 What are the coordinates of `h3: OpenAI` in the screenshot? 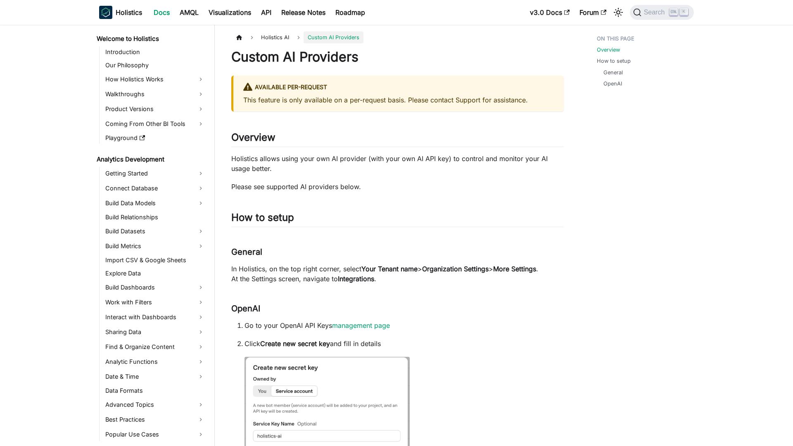 It's located at (397, 309).